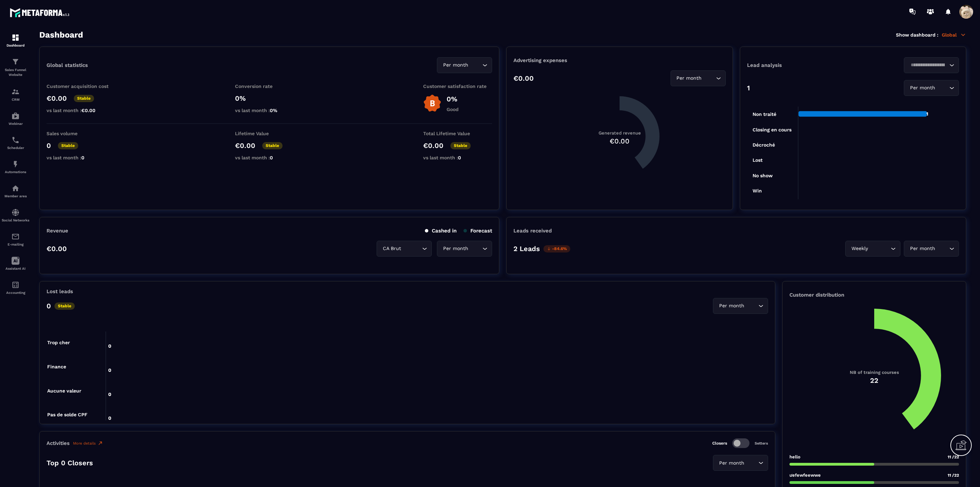 The width and height of the screenshot is (980, 487). I want to click on a: schedulerschedulerScheduler, so click(16, 143).